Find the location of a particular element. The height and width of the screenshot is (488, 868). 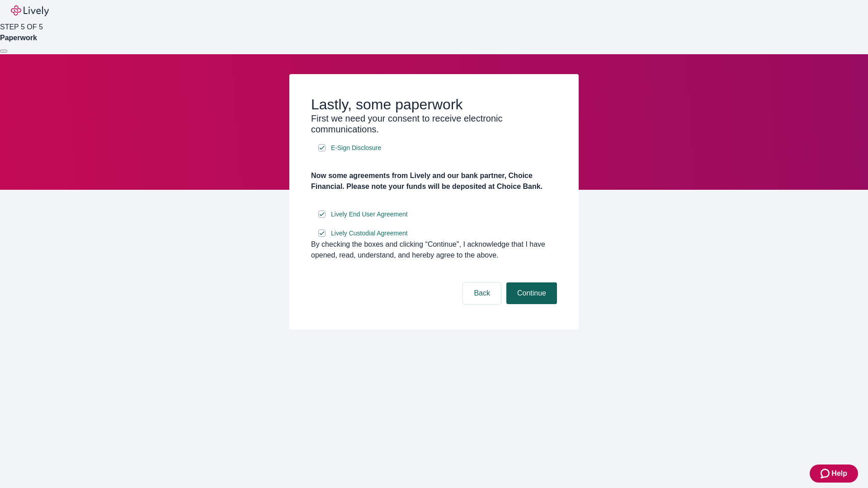

svg: Zendesk support icon is located at coordinates (825, 473).